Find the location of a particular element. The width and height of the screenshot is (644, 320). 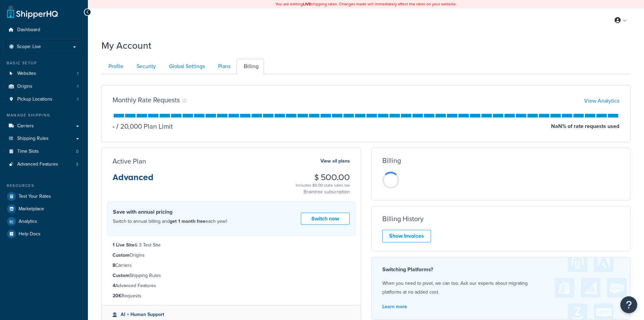

a: Switch now is located at coordinates (325, 219).